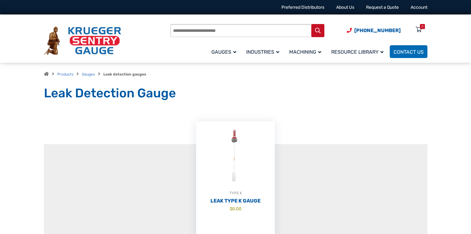  What do you see at coordinates (236, 93) in the screenshot?
I see `h1: Leak Detection Gauge` at bounding box center [236, 93].